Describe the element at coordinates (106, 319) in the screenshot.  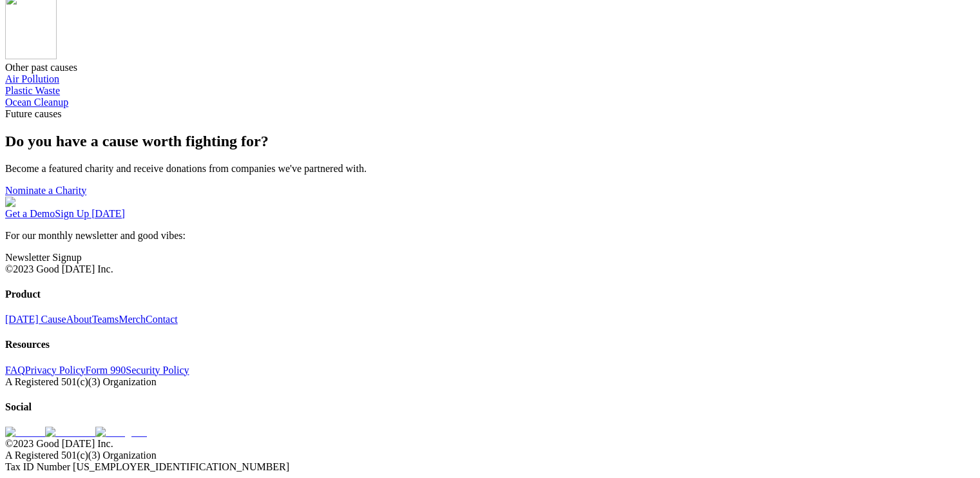
I see `a: Teams` at that location.